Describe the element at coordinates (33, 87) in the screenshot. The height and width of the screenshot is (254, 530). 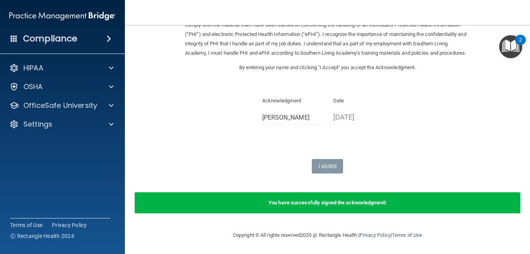
I see `p: OSHA` at that location.